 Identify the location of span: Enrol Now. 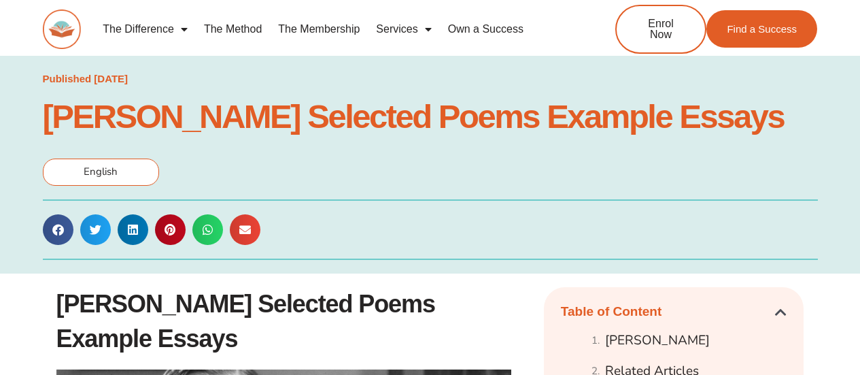
(661, 29).